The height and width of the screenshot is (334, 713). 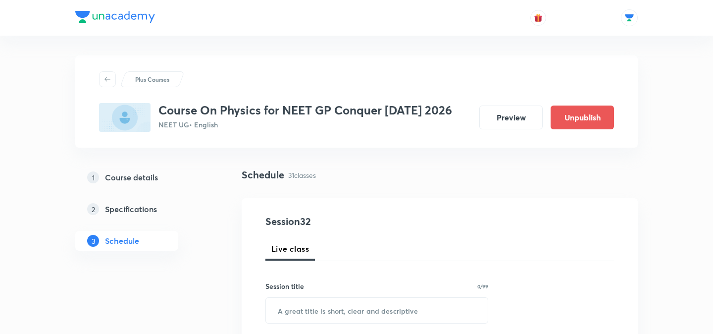 I want to click on p: 0/99, so click(x=483, y=286).